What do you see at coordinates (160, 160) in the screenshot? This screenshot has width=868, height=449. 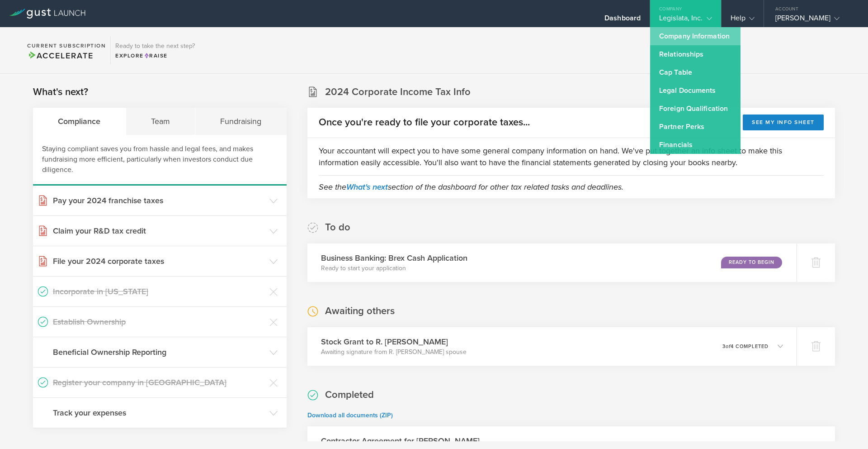 I see `div: Staying compliant saves you from hassle and legal fees, and makes fundraising more efficient, par...` at bounding box center [160, 160].